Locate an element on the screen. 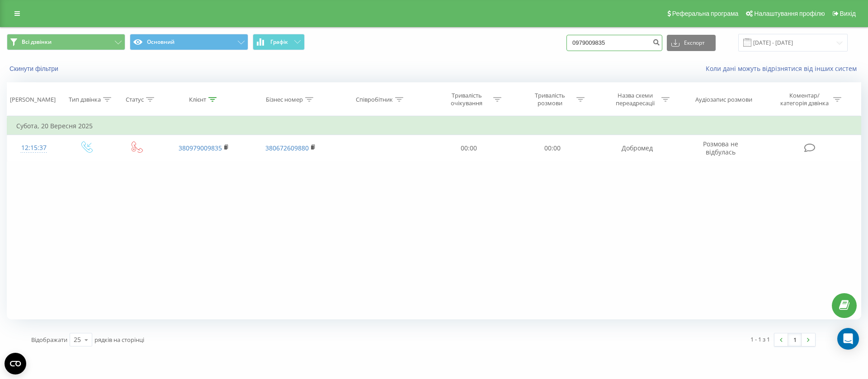 Image resolution: width=868 pixels, height=379 pixels. span: Всі дзвінки is located at coordinates (37, 42).